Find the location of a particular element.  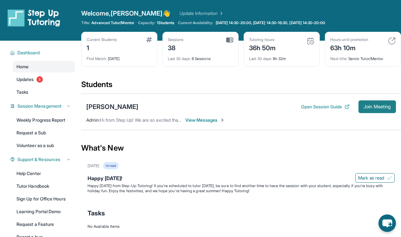

a: Home is located at coordinates (44, 67).